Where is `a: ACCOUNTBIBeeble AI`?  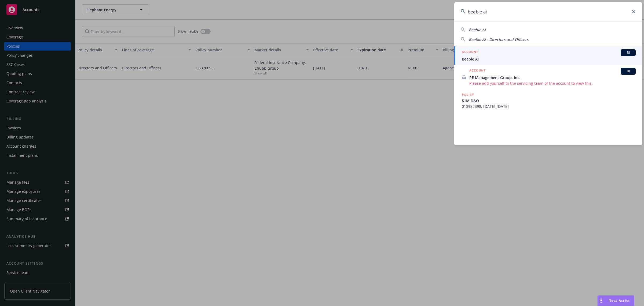 a: ACCOUNTBIBeeble AI is located at coordinates (549, 55).